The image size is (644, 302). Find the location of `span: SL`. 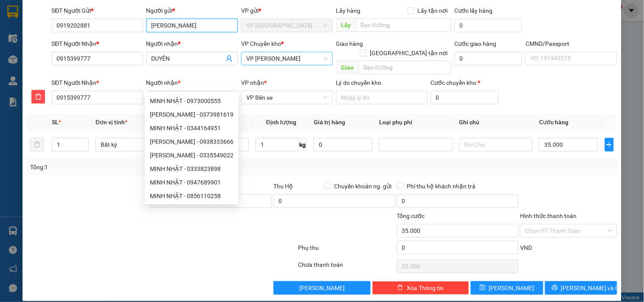

span: SL is located at coordinates (55, 122).